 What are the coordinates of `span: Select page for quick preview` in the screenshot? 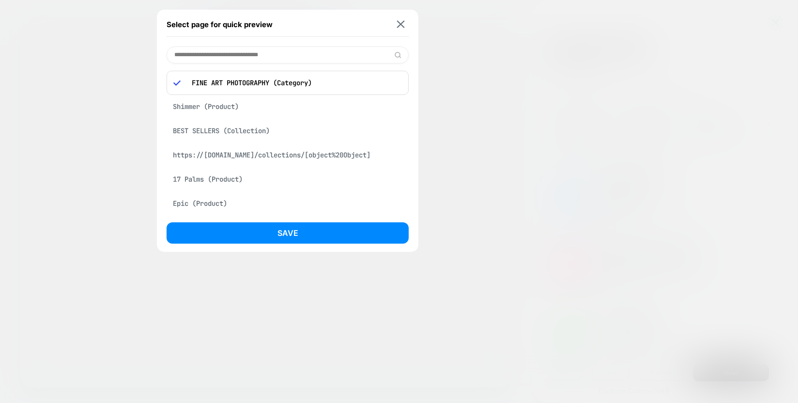 It's located at (219, 24).